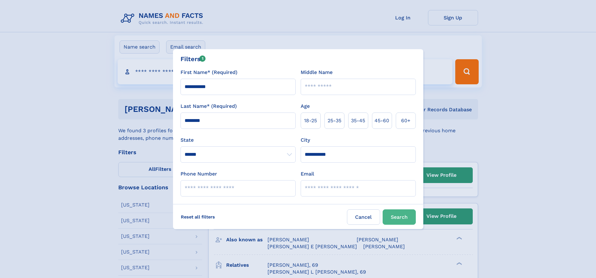 This screenshot has width=596, height=278. What do you see at coordinates (358, 121) in the screenshot?
I see `span: 35‑45` at bounding box center [358, 121].